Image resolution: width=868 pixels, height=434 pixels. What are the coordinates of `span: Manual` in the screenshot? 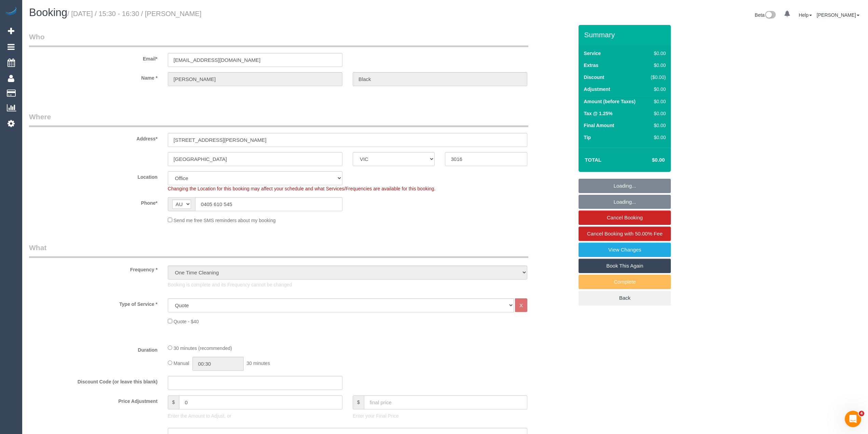 It's located at (182, 363).